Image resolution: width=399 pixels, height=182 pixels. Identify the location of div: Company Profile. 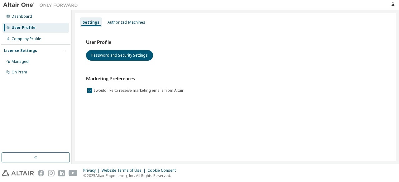
(26, 39).